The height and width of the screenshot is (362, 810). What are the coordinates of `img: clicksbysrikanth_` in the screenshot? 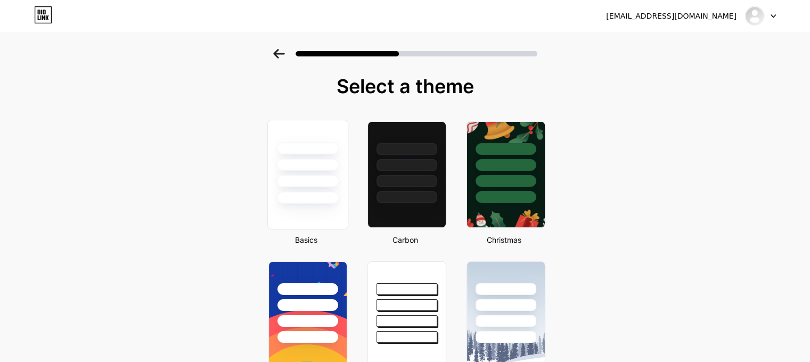 It's located at (755, 16).